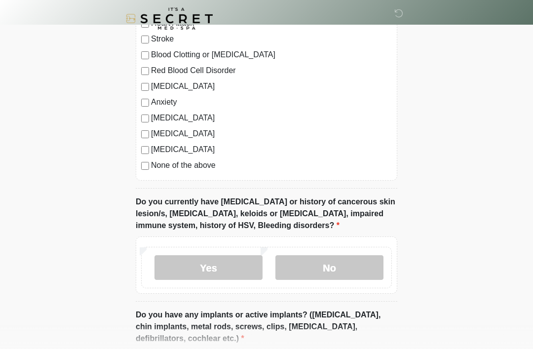 This screenshot has width=533, height=349. Describe the element at coordinates (271, 39) in the screenshot. I see `label: Stroke` at that location.